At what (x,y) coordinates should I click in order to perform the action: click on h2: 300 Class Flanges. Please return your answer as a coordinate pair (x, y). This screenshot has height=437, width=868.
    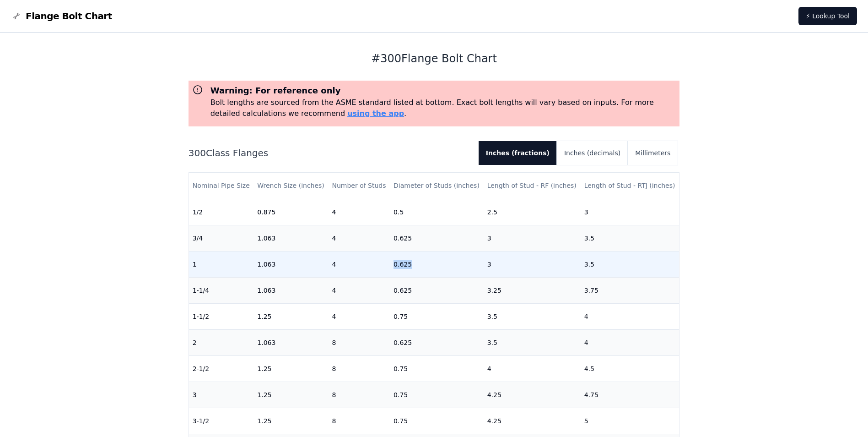
    Looking at the image, I should click on (330, 153).